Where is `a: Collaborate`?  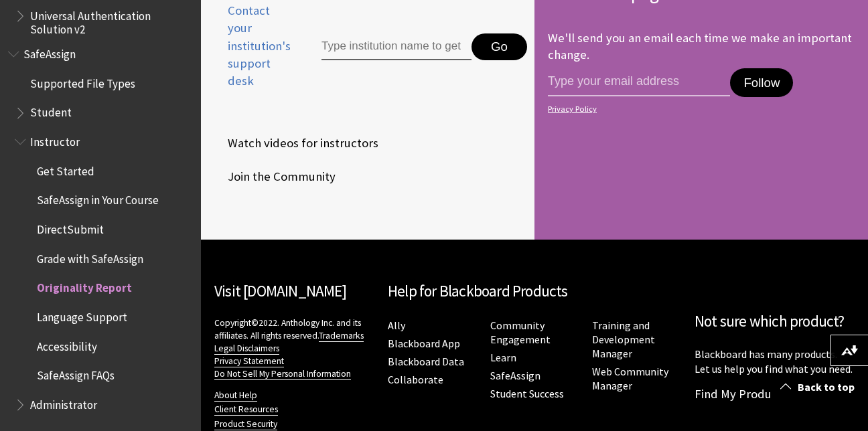
a: Collaborate is located at coordinates (415, 380).